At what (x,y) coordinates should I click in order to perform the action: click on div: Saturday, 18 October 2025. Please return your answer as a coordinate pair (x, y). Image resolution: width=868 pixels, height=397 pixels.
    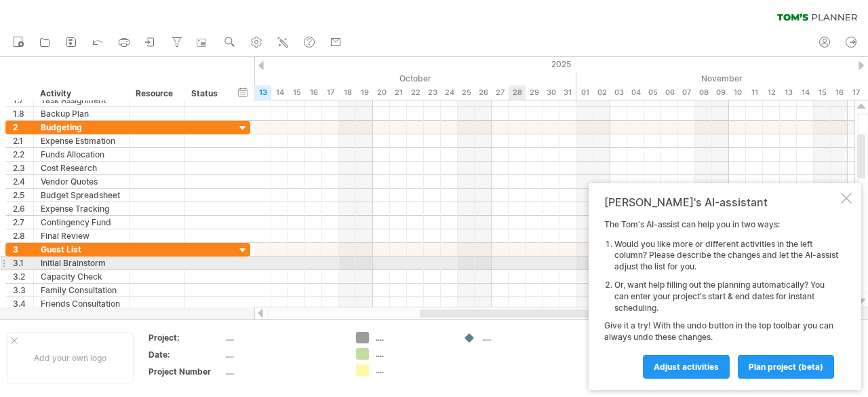
    Looking at the image, I should click on (347, 92).